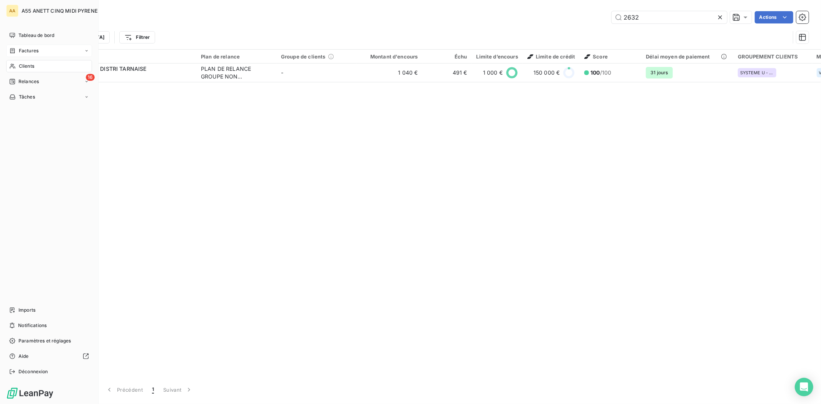 The image size is (821, 404). Describe the element at coordinates (30, 393) in the screenshot. I see `img: Logo LeanPay` at that location.